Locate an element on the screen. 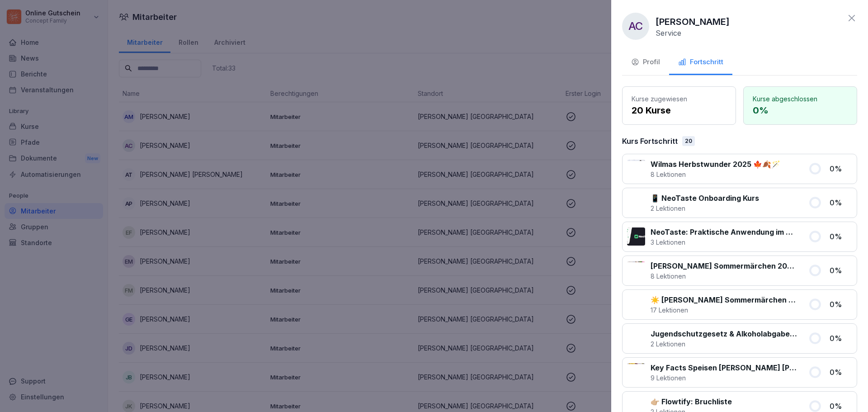  div: Profil is located at coordinates (645, 62).